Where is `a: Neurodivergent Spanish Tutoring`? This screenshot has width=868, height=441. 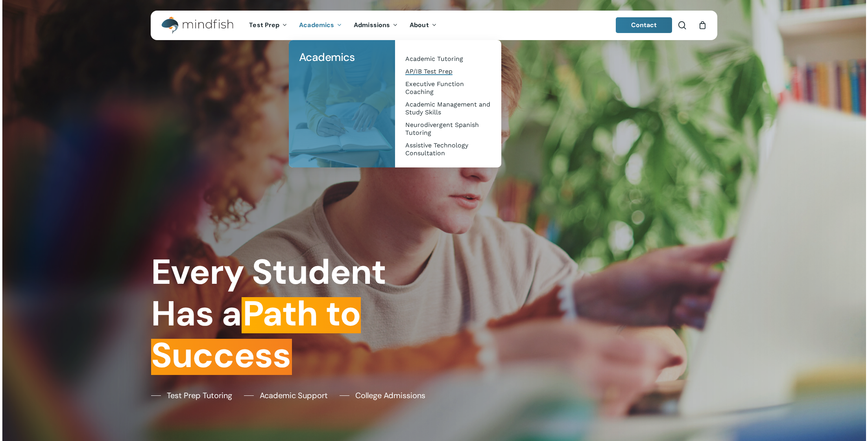
a: Neurodivergent Spanish Tutoring is located at coordinates (448, 129).